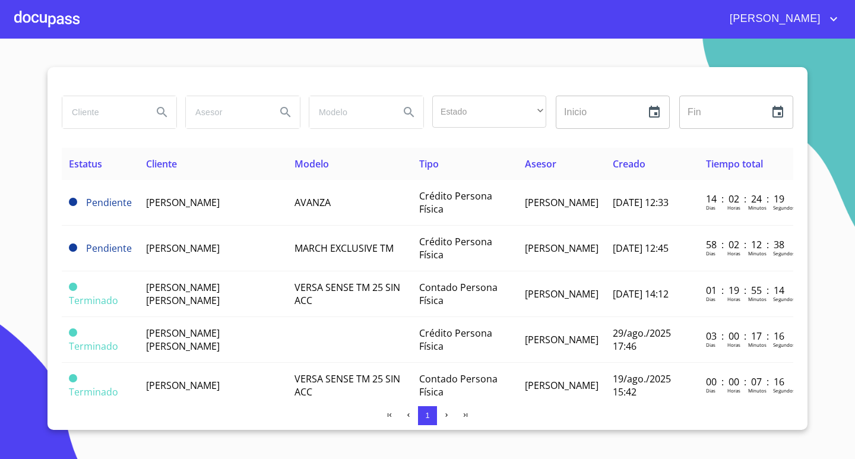 This screenshot has height=459, width=855. Describe the element at coordinates (735, 164) in the screenshot. I see `span: Tiempo total` at that location.